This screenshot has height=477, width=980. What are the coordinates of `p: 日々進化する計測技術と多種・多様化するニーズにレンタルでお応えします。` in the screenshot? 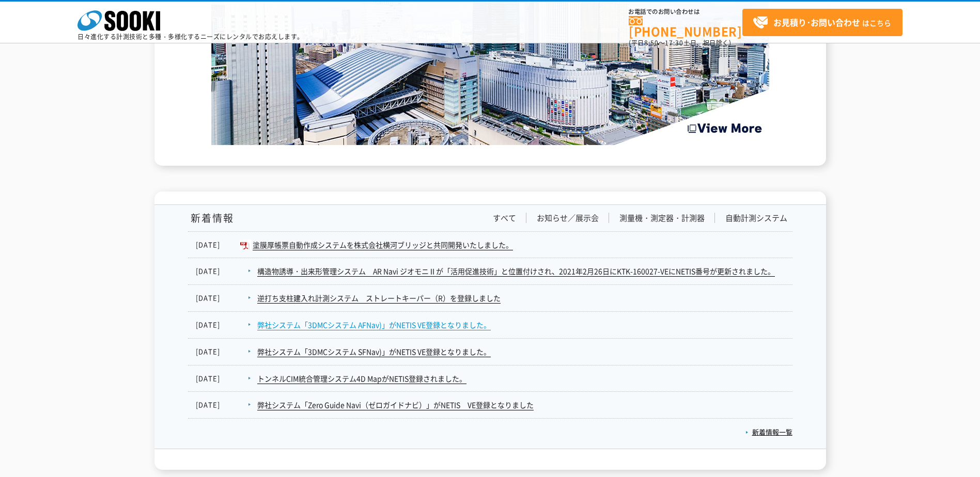 It's located at (191, 37).